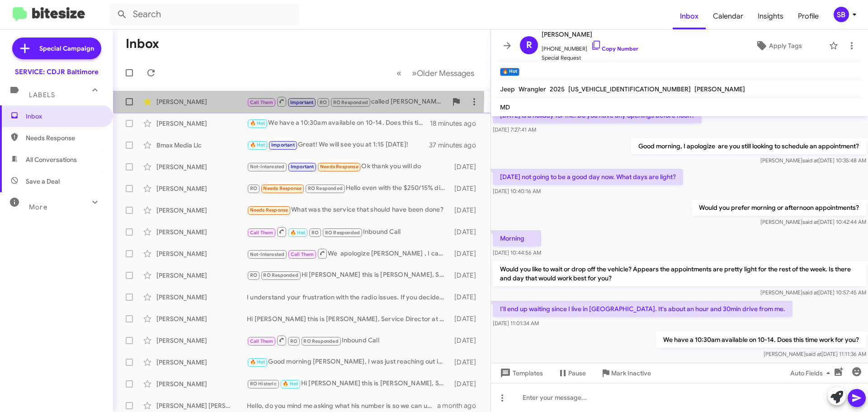  What do you see at coordinates (457, 123) in the screenshot?
I see `div: 18 minutes ago` at bounding box center [457, 123].